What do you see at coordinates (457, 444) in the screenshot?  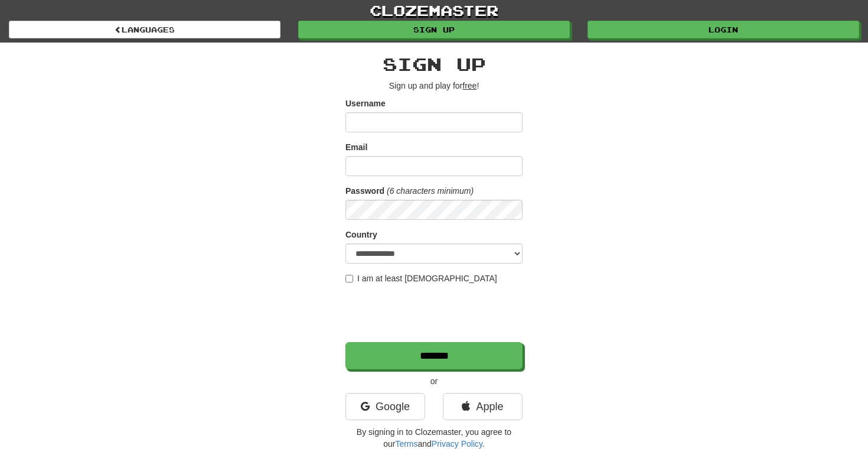 I see `a: Privacy Policy` at bounding box center [457, 444].